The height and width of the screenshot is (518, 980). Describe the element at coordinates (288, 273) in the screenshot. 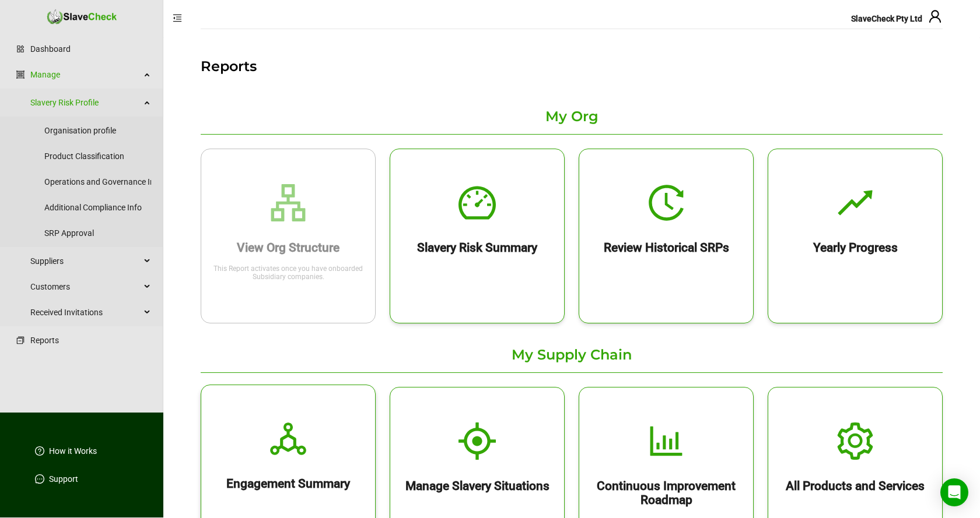

I see `p: This Report activates once you have onboarded Subsidiary companies.` at that location.